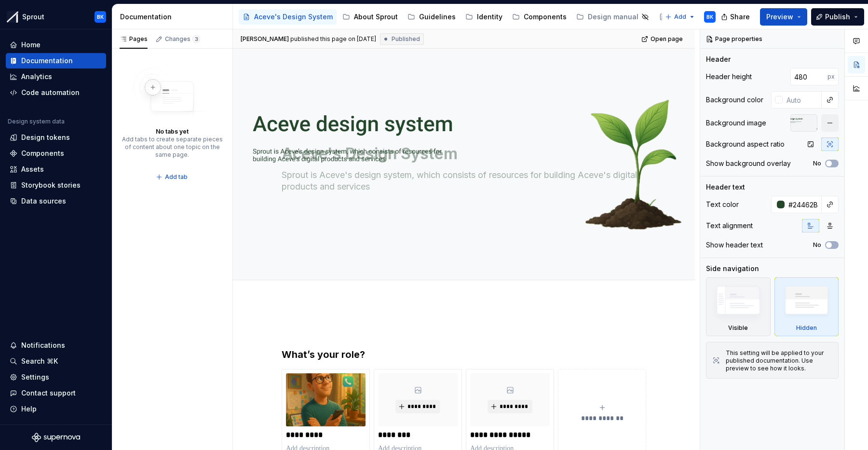 This screenshot has width=868, height=450. I want to click on a: Data sources, so click(56, 201).